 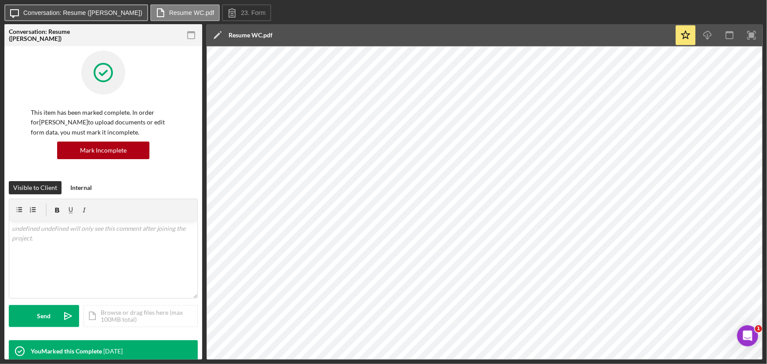 What do you see at coordinates (81, 188) in the screenshot?
I see `button: Internal` at bounding box center [81, 188].